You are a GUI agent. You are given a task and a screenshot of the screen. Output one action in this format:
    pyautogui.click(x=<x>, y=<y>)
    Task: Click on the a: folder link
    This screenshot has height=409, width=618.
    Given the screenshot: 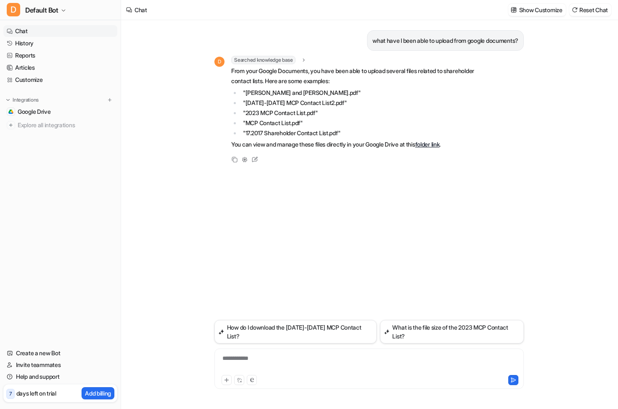 What is the action you would take?
    pyautogui.click(x=427, y=144)
    